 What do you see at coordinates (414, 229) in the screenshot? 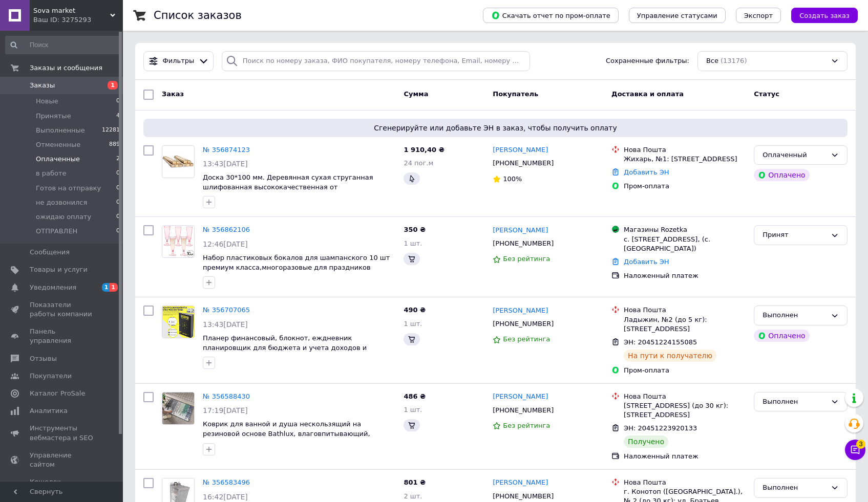
I see `span: 350 ₴` at bounding box center [414, 229].